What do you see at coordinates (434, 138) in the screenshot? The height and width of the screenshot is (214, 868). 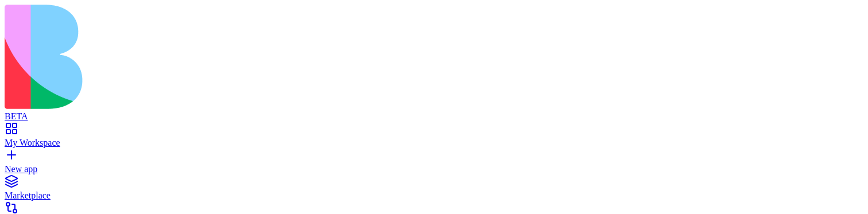 I see `a: My Workspace` at bounding box center [434, 138].